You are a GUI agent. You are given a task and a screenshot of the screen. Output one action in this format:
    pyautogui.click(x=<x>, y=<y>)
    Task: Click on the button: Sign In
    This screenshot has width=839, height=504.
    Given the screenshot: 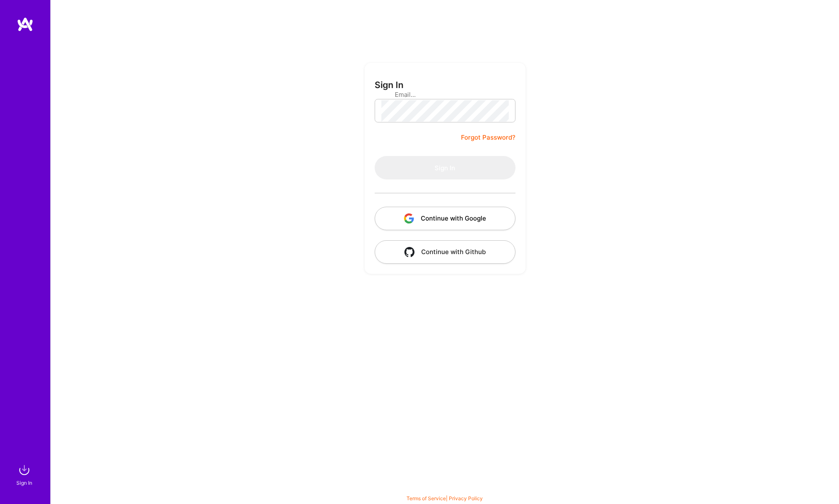 What is the action you would take?
    pyautogui.click(x=446, y=167)
    